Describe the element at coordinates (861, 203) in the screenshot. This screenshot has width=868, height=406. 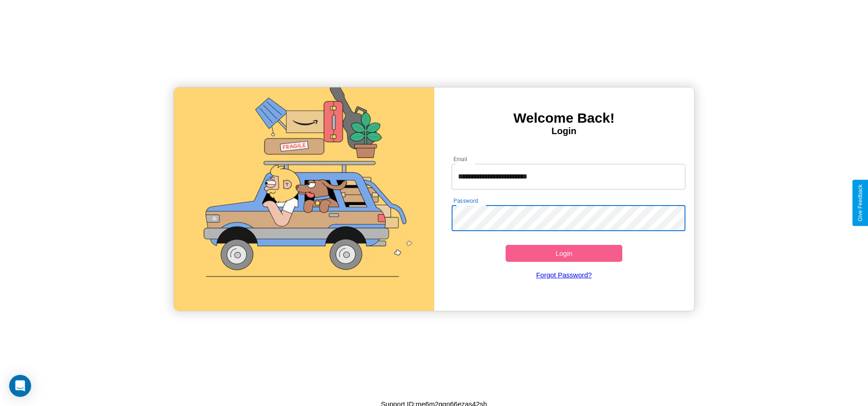
I see `div: Give Feedback` at that location.